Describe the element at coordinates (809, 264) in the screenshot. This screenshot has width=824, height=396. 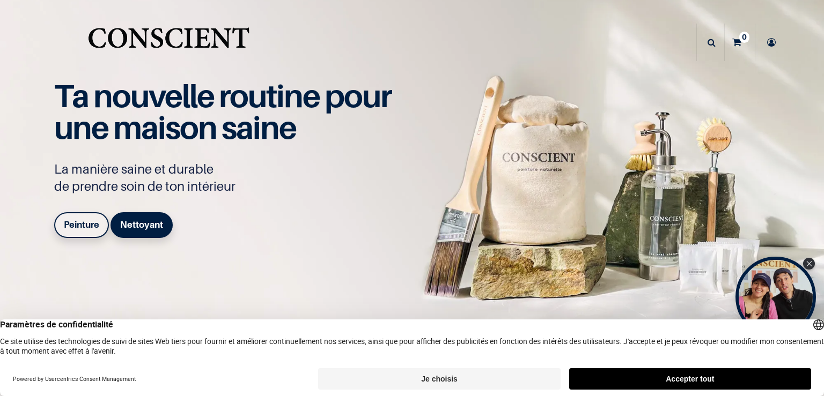
I see `div: Close Tolstoy widget` at that location.